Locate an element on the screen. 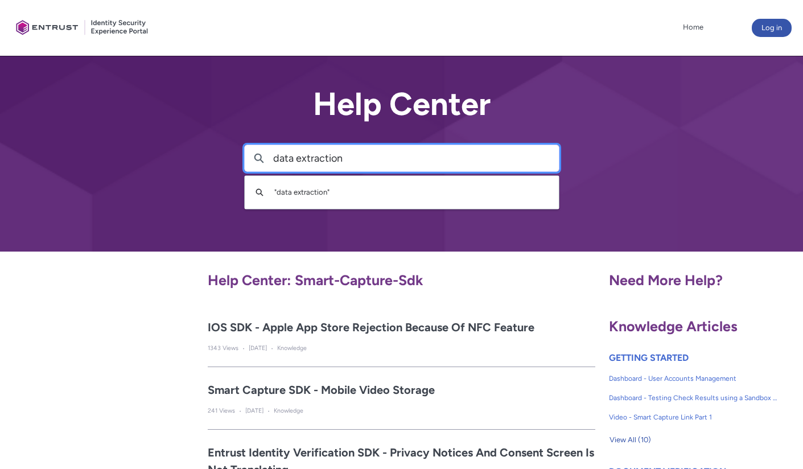 This screenshot has width=803, height=469. a: Video - Smart Capture Link Part 1 is located at coordinates (694, 417).